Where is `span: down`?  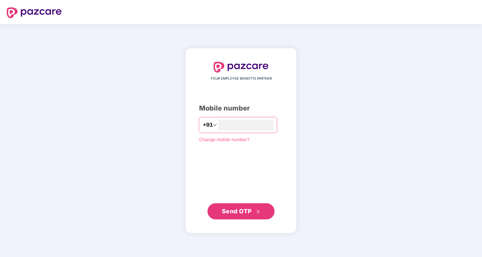 span: down is located at coordinates (215, 125).